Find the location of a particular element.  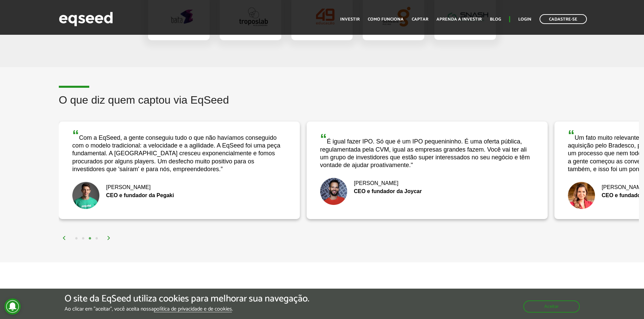

button: 3 of 2 is located at coordinates (90, 239).